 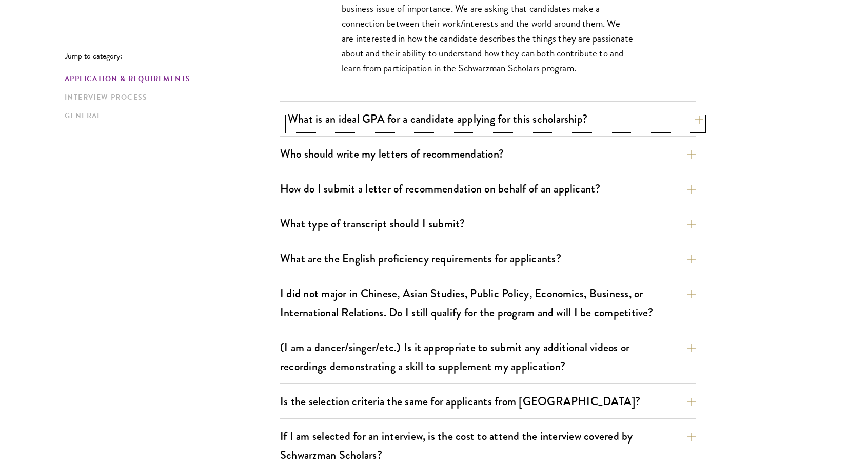 What do you see at coordinates (496, 118) in the screenshot?
I see `button: What is an ideal GPA for a candidate applying for this scholarship?` at bounding box center [496, 118].